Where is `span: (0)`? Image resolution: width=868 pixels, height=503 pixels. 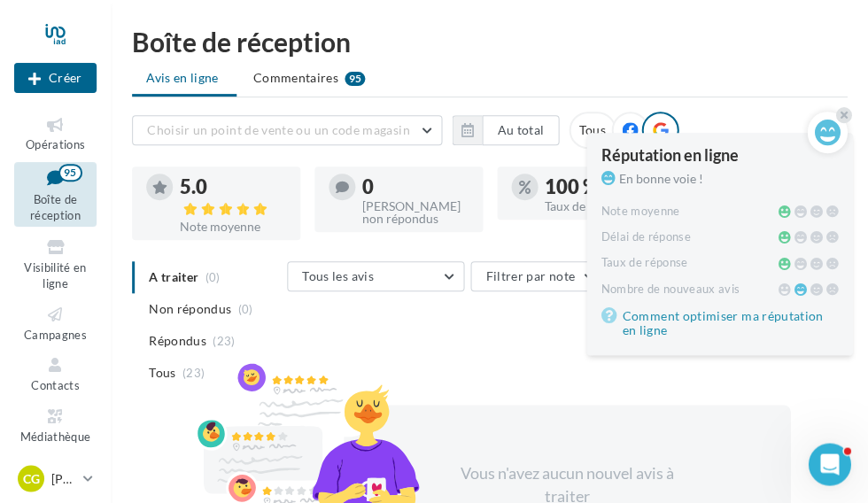 span: (0) is located at coordinates (245, 309).